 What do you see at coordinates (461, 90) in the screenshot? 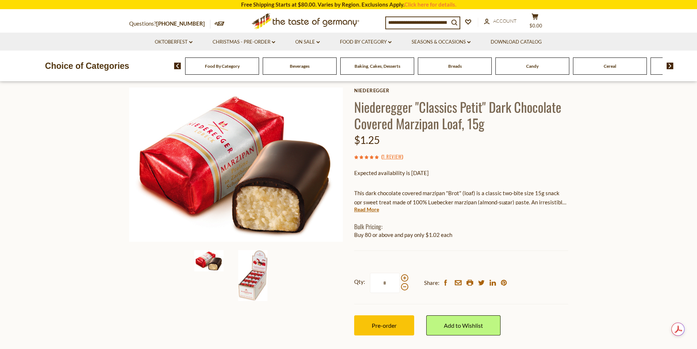
I see `a: Niederegger` at bounding box center [461, 90].